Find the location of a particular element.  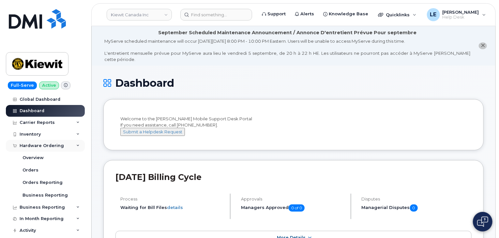

a: Submit a Helpdesk Request is located at coordinates (153, 132).